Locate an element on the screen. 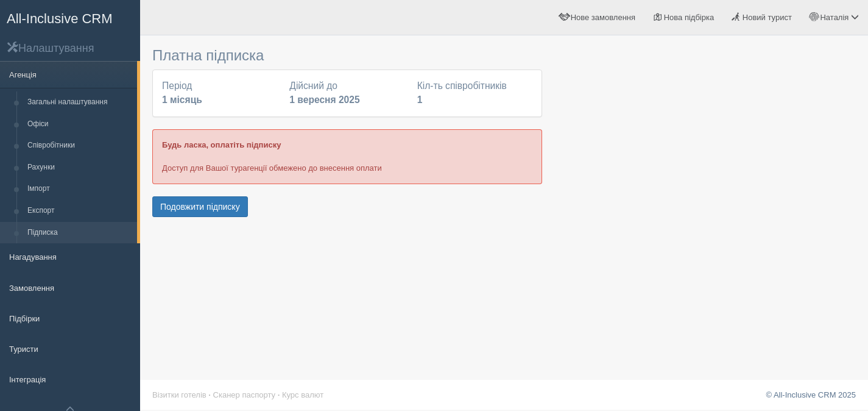  a: Імпорт is located at coordinates (79, 189).